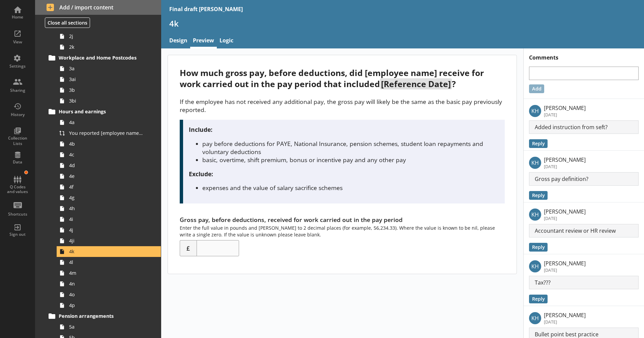  What do you see at coordinates (108, 306) in the screenshot?
I see `a: 4p` at bounding box center [108, 306].